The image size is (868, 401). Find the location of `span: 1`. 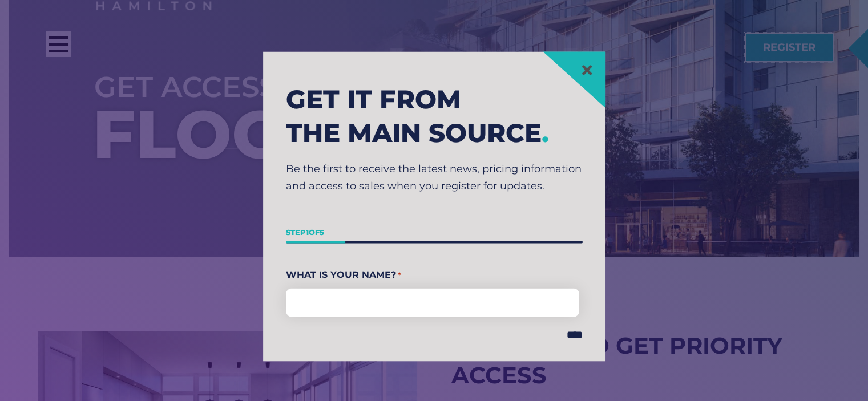

span: 1 is located at coordinates (307, 233).